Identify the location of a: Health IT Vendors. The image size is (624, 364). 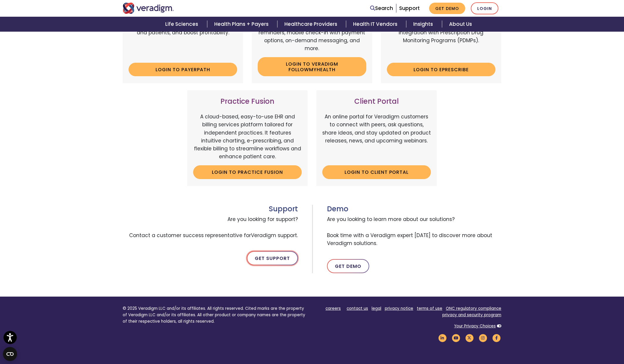
(375, 24).